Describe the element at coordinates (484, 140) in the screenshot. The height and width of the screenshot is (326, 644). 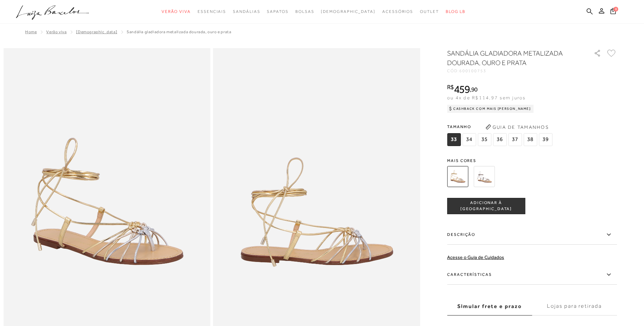
I see `span: 35` at that location.